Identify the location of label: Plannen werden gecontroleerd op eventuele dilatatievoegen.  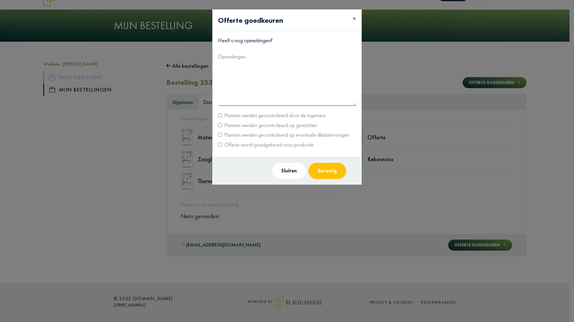
(286, 135).